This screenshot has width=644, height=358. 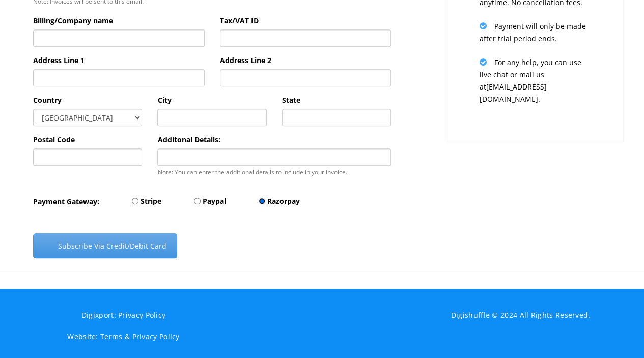 What do you see at coordinates (73, 21) in the screenshot?
I see `label: Billing/Company name` at bounding box center [73, 21].